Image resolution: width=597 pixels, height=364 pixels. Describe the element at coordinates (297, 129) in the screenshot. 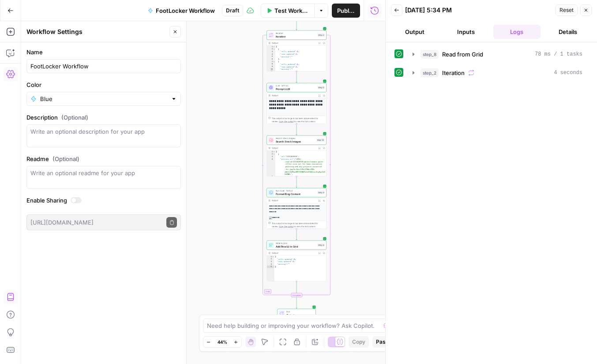

I see `g: Edge from step_5 to step_14` at that location.